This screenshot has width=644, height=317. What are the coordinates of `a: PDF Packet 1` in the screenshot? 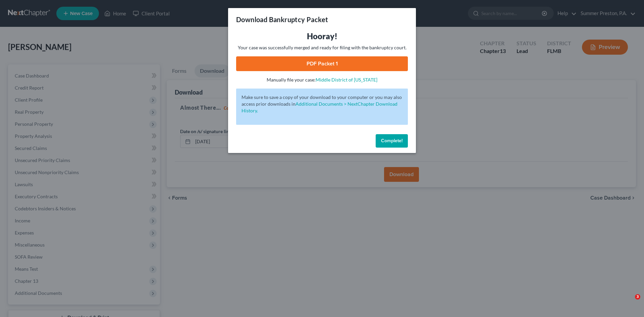 It's located at (322, 64).